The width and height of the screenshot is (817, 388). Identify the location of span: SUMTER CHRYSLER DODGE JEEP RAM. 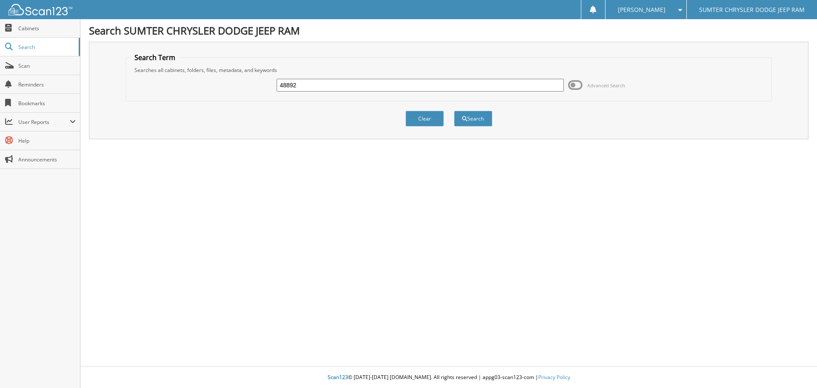
(752, 10).